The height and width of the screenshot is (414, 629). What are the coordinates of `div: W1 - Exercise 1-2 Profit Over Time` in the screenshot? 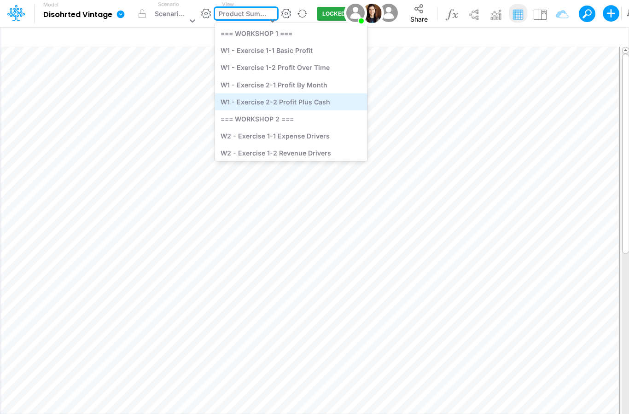 It's located at (291, 67).